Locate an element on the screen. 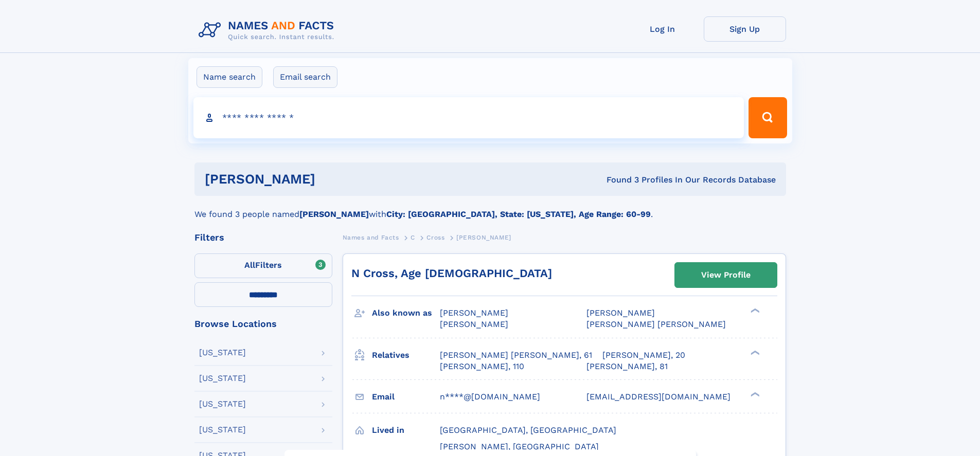 The height and width of the screenshot is (456, 980). button: Search Button is located at coordinates (768, 118).